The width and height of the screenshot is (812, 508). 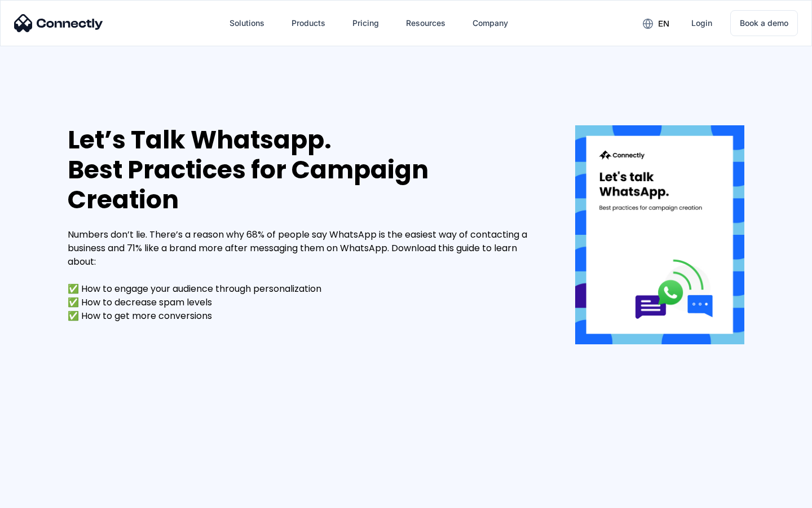 I want to click on div: Numbers don’t lie. There’s a reason why 68% of people say WhatsApp is the easiest way of contacti..., so click(x=304, y=276).